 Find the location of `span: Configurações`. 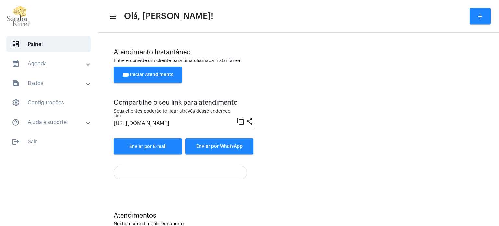

span: Configurações is located at coordinates (48, 103).